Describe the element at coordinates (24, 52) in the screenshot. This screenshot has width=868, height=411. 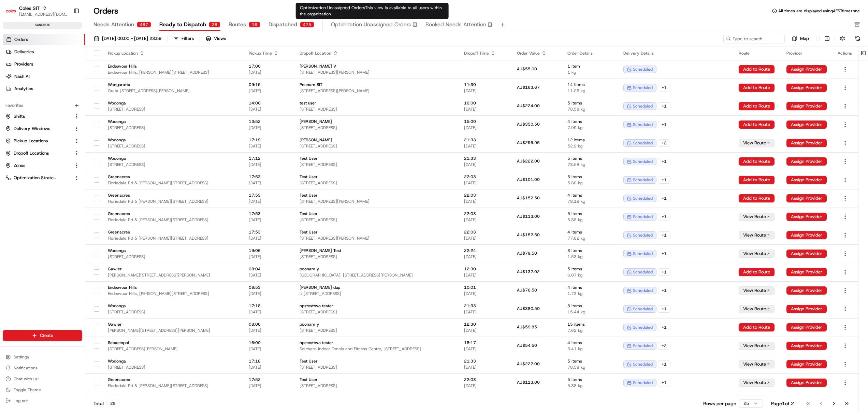
I see `span: Deliveries` at that location.